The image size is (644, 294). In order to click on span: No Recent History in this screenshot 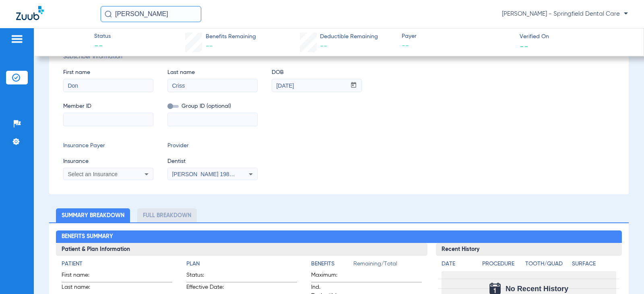, I will do `click(537, 289)`.